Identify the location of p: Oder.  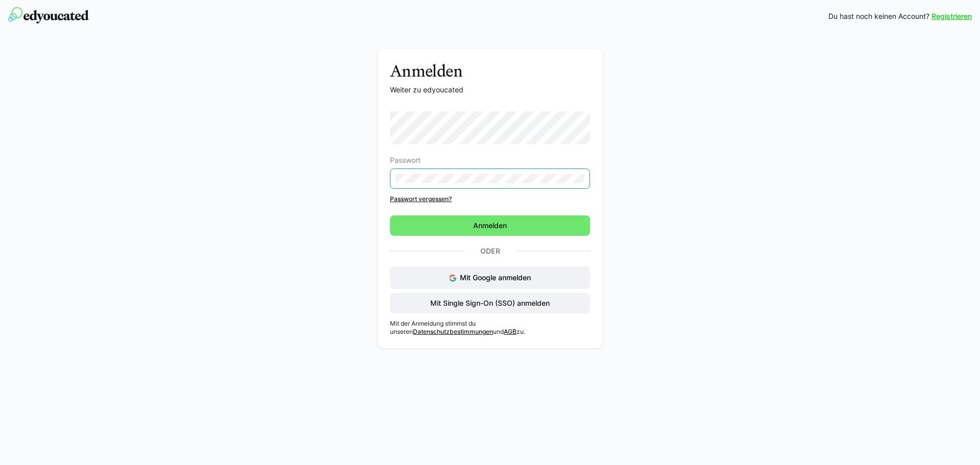
(490, 251).